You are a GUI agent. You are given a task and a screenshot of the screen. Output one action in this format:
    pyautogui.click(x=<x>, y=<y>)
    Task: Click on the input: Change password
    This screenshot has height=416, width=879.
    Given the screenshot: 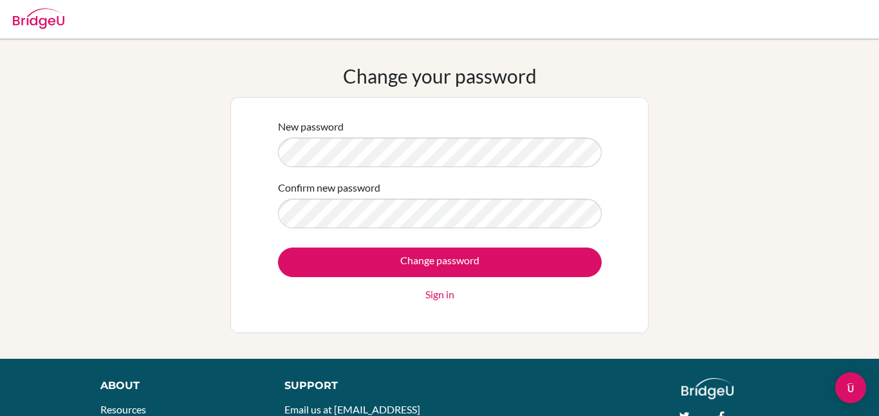 What is the action you would take?
    pyautogui.click(x=439, y=262)
    